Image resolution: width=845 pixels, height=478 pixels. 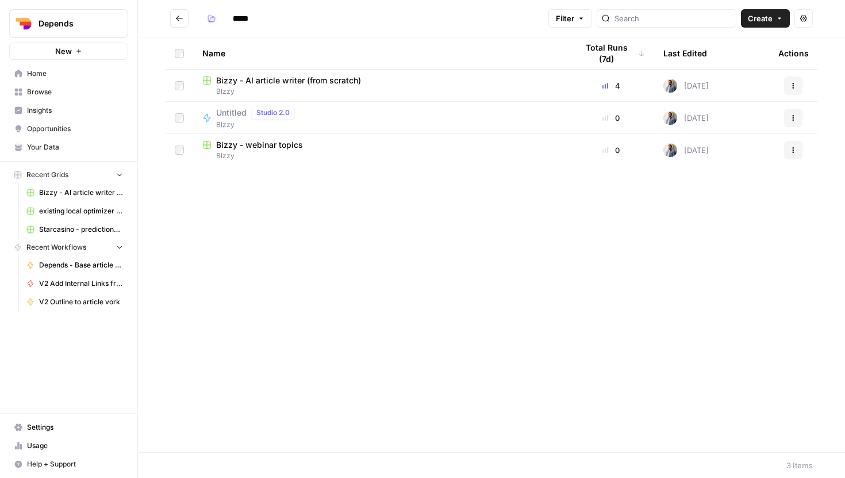 What do you see at coordinates (24, 24) in the screenshot?
I see `img: Depends Logo` at bounding box center [24, 24].